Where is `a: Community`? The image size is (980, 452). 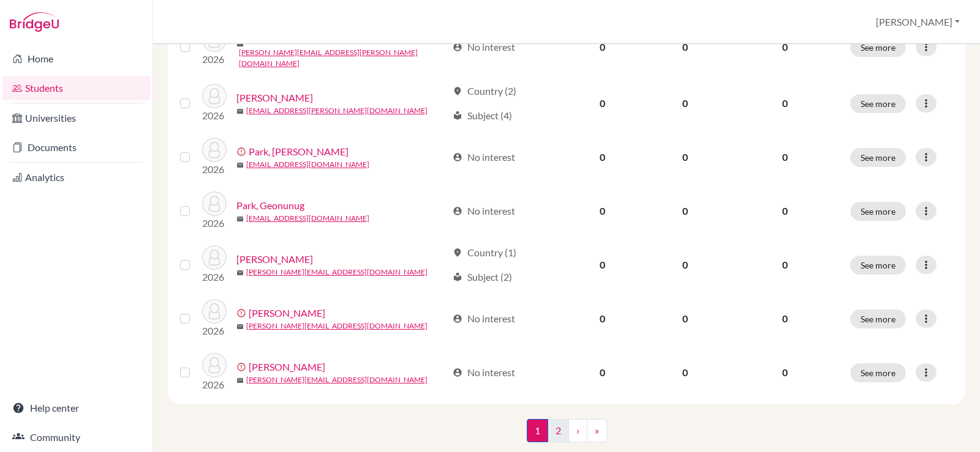
a: Community is located at coordinates (76, 438).